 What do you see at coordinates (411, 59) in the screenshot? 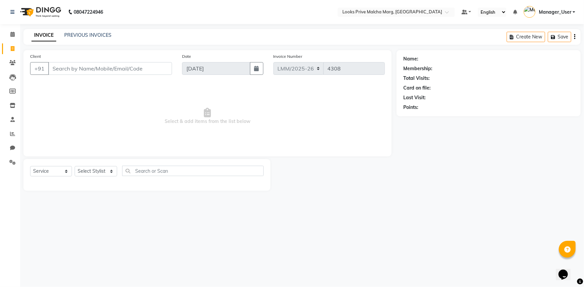
I see `div: Name:` at bounding box center [411, 59].